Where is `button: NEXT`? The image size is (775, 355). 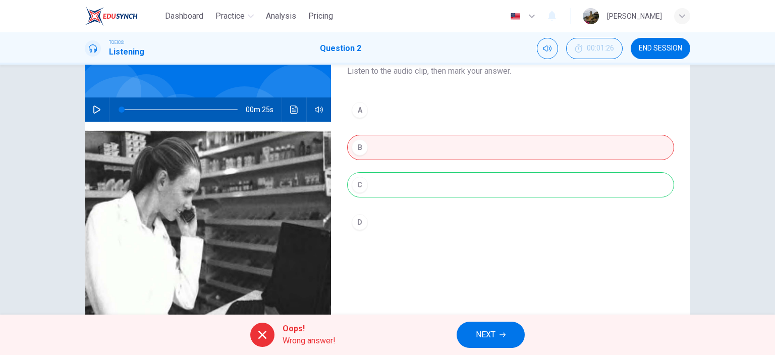
button: NEXT is located at coordinates (490, 334).